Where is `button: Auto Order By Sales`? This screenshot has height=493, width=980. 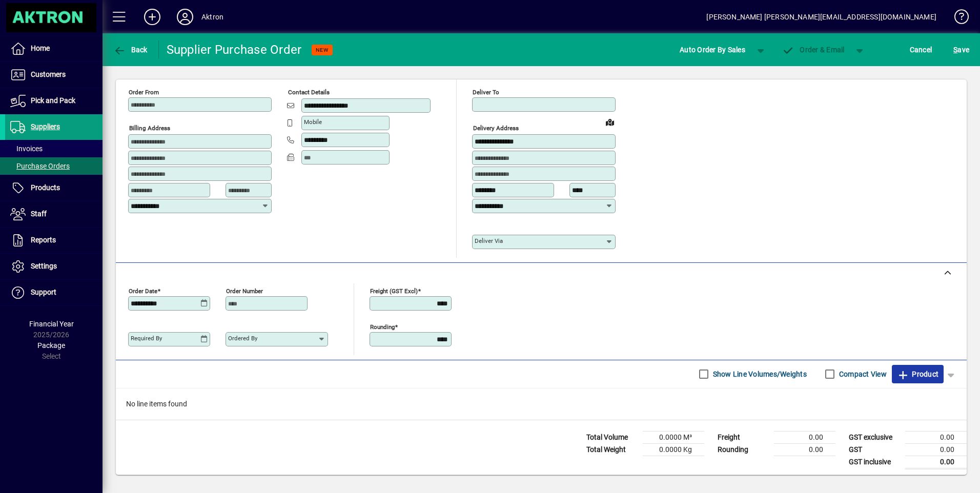
button: Auto Order By Sales is located at coordinates (712, 50).